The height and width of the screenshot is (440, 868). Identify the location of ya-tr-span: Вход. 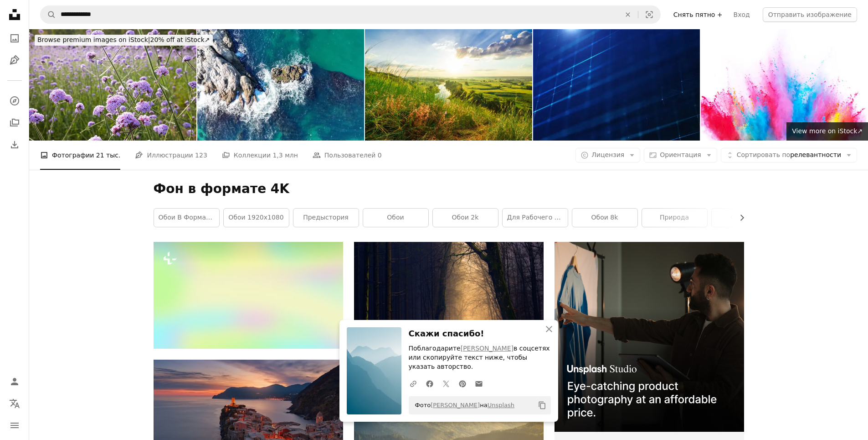
(742, 15).